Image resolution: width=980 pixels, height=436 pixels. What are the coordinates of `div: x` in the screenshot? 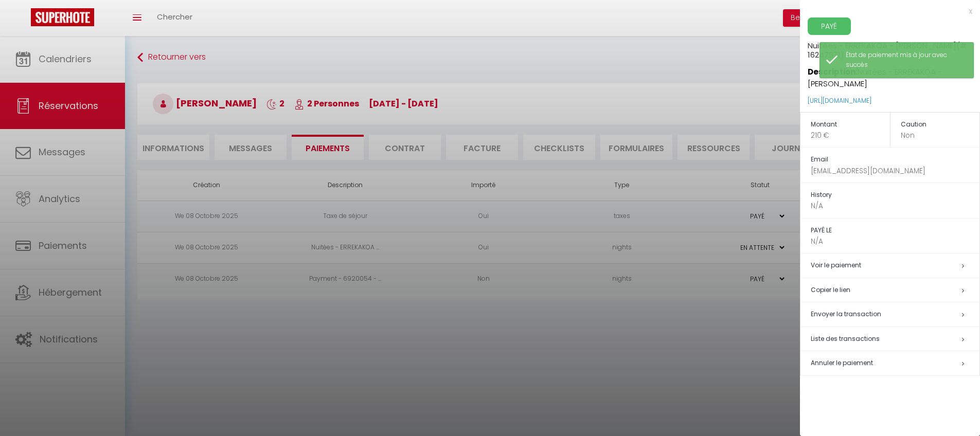 It's located at (886, 11).